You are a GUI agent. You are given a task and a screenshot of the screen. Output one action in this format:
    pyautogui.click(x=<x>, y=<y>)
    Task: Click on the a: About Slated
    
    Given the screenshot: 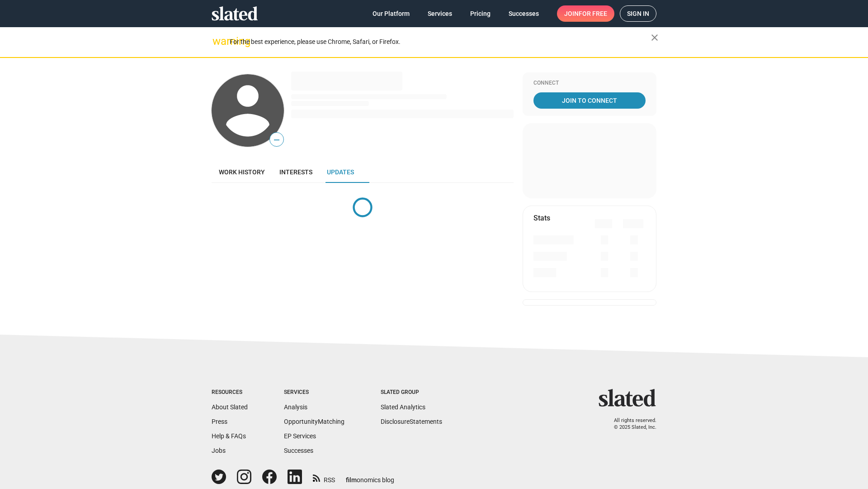 What is the action you would take?
    pyautogui.click(x=230, y=407)
    